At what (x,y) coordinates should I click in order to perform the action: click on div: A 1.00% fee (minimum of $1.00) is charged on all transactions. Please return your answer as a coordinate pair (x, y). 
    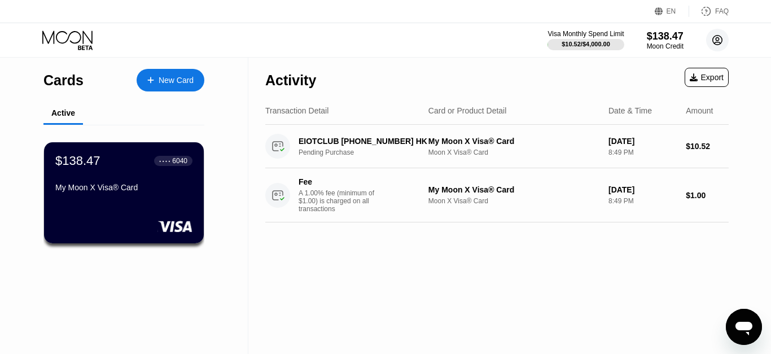
    Looking at the image, I should click on (341, 201).